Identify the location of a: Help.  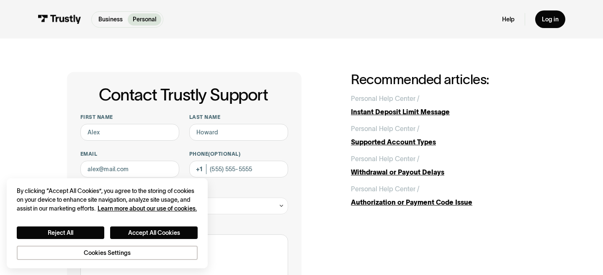
(509, 19).